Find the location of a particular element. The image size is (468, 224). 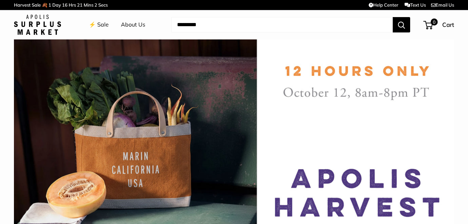

input: Search... is located at coordinates (282, 25).